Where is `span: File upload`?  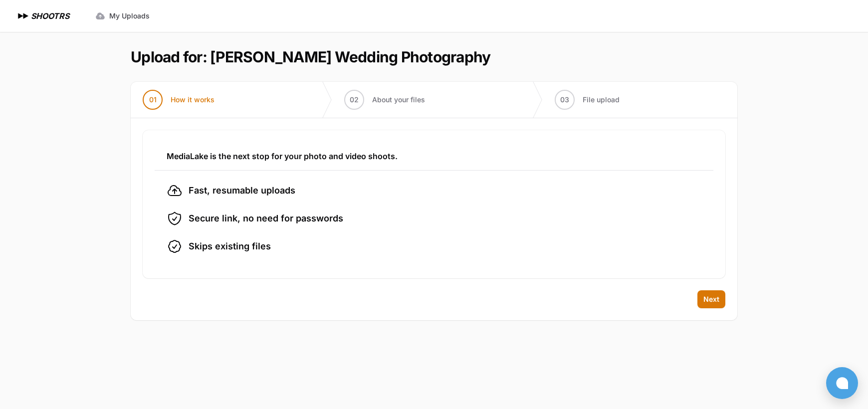 span: File upload is located at coordinates (601, 100).